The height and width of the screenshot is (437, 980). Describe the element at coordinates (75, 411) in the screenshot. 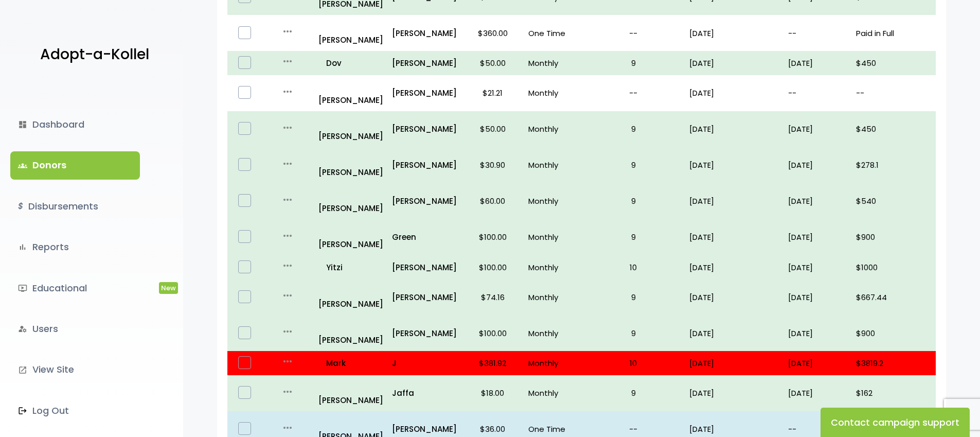

I see `a: Log Out` at that location.